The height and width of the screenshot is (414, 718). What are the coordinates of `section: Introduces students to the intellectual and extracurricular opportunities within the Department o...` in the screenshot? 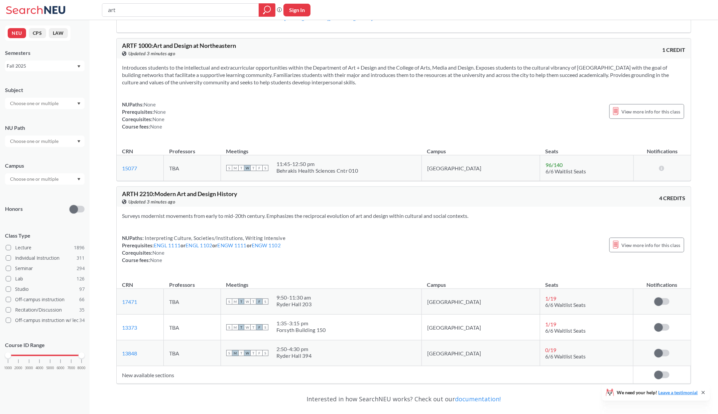 It's located at (404, 75).